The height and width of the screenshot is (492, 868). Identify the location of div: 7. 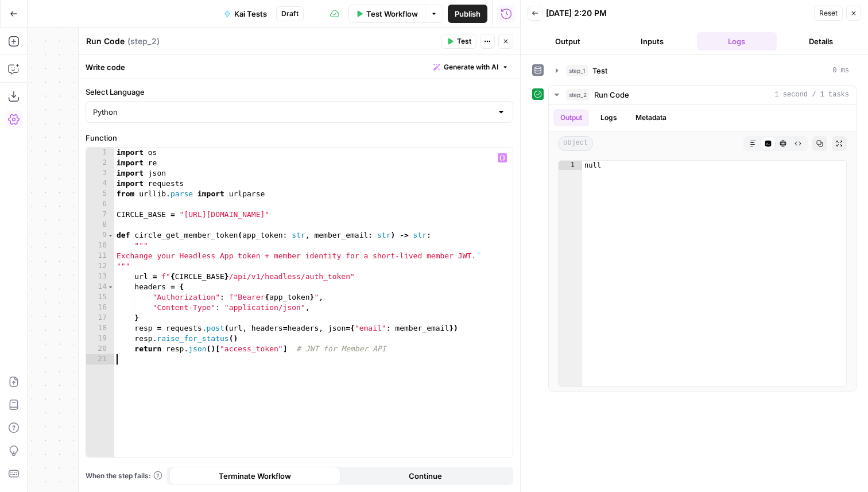
(100, 215).